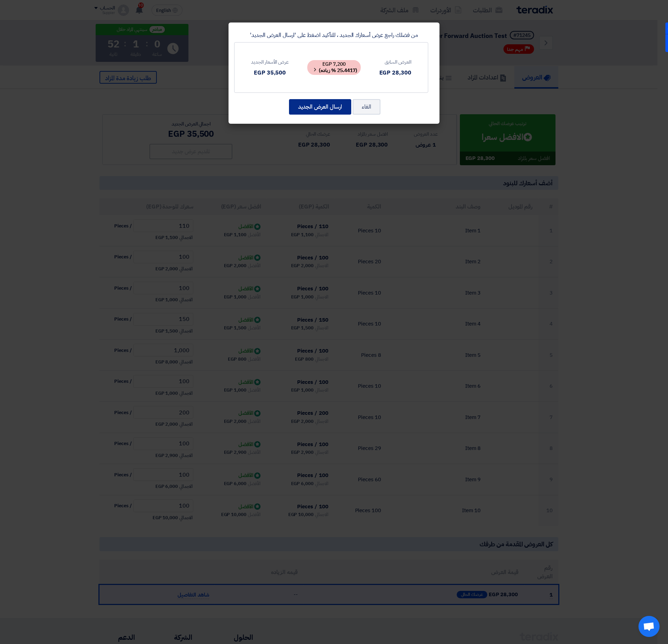 Image resolution: width=668 pixels, height=644 pixels. I want to click on button: الغاء, so click(367, 107).